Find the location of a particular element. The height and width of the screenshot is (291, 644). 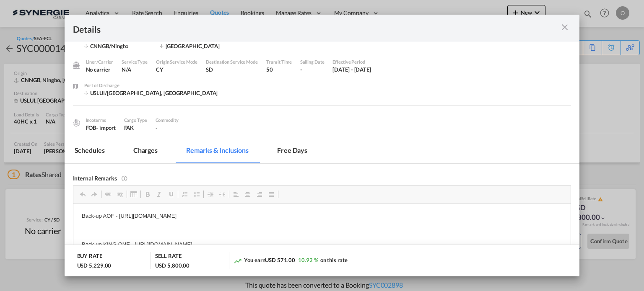

div: Liner/Carrier is located at coordinates (100, 62).